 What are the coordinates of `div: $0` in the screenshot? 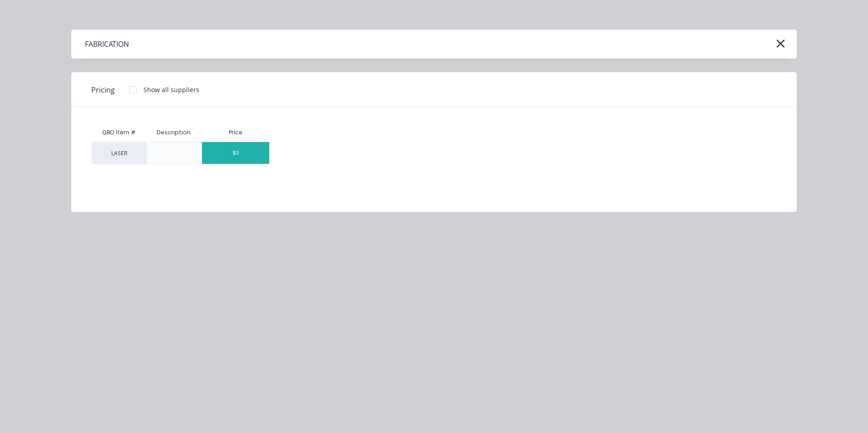 It's located at (236, 153).